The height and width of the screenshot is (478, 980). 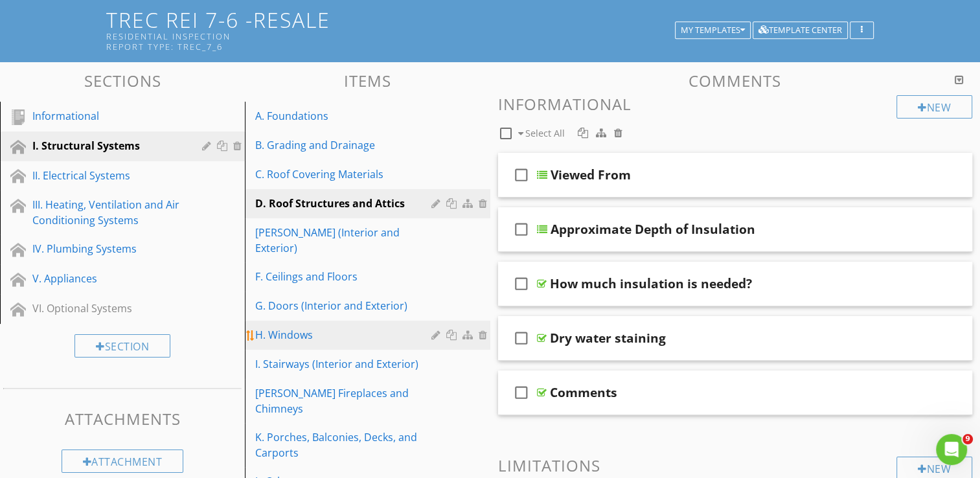 What do you see at coordinates (108, 308) in the screenshot?
I see `div: VI. Optional Systems` at bounding box center [108, 308].